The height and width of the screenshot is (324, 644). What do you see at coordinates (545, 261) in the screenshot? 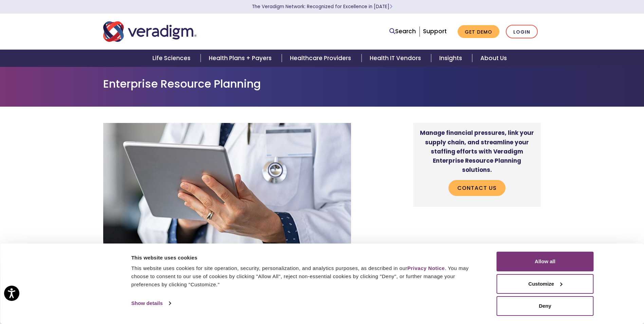
I see `button: Allow all` at bounding box center [545, 261].